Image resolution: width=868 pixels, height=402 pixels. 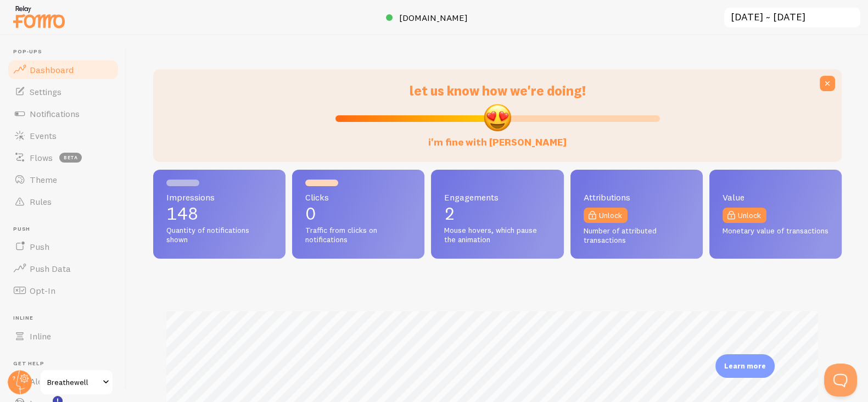 I want to click on span: let us know how we're doing!, so click(x=497, y=91).